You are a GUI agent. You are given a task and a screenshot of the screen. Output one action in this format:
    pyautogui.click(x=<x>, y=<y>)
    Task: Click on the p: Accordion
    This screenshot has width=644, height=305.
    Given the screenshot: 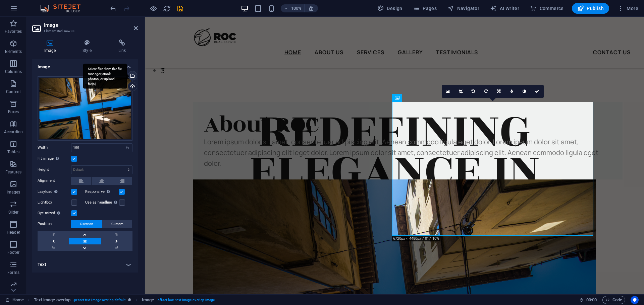 What is the action you would take?
    pyautogui.click(x=14, y=132)
    